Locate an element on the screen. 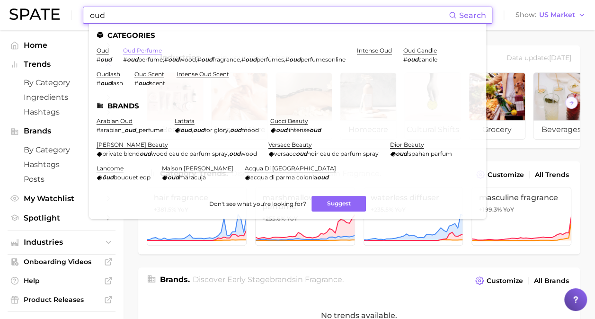  em: ôud is located at coordinates (108, 177).